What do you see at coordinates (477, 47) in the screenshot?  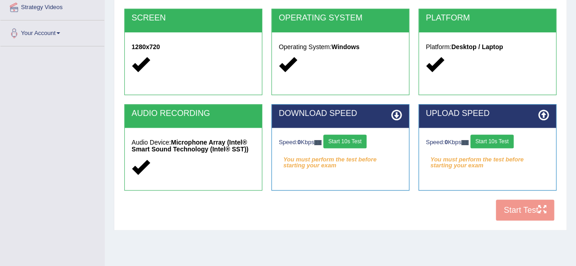 I see `strong: Desktop / Laptop` at bounding box center [477, 47].